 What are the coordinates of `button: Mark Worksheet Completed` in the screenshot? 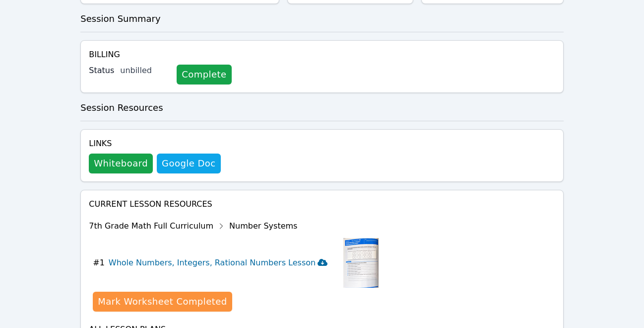 It's located at (163, 301).